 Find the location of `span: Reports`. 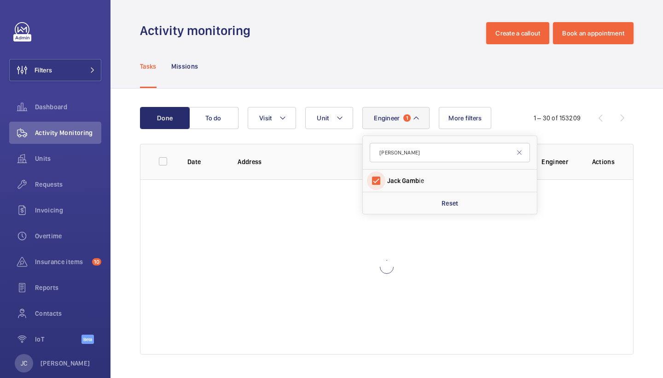

span: Reports is located at coordinates (68, 287).